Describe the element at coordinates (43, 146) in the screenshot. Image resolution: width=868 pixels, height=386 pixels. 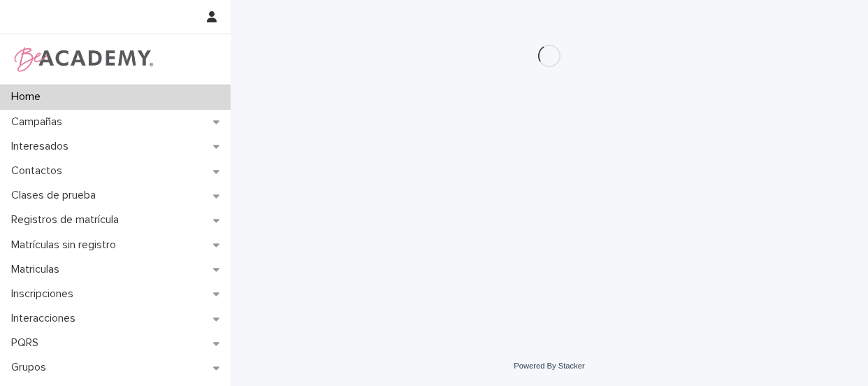
I see `p: Interesados` at that location.